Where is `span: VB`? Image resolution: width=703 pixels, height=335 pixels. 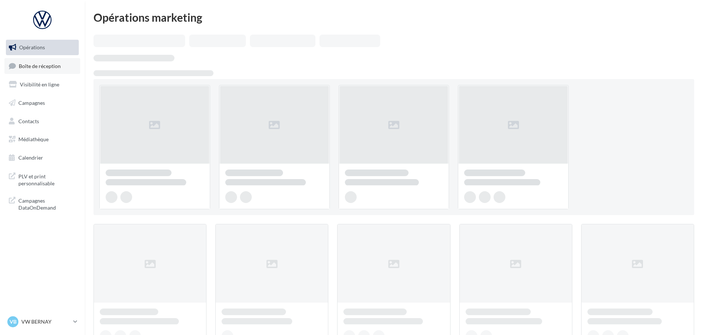 span: VB is located at coordinates (13, 322).